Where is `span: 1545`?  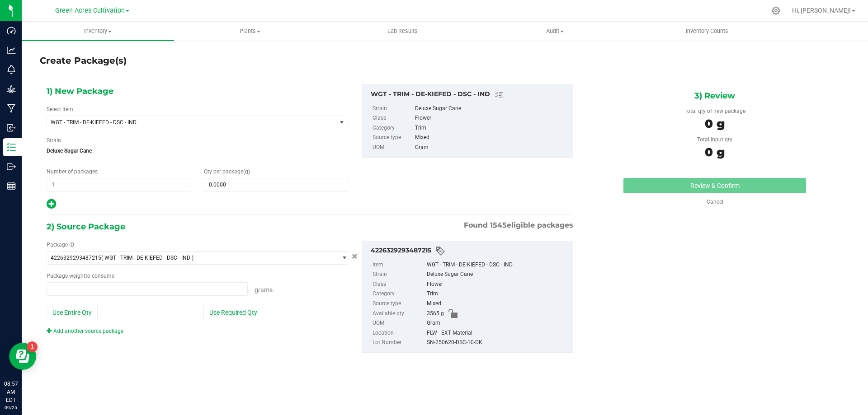
span: 1545 is located at coordinates (498, 225).